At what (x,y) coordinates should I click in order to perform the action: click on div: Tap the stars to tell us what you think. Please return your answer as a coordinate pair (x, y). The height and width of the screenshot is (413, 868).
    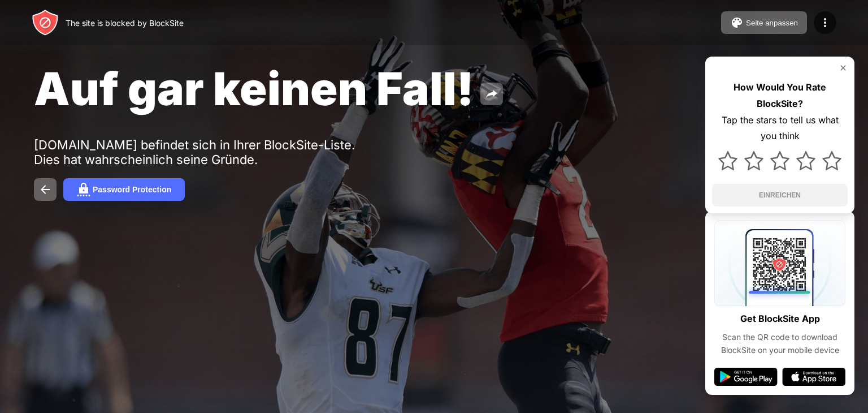
    Looking at the image, I should click on (780, 128).